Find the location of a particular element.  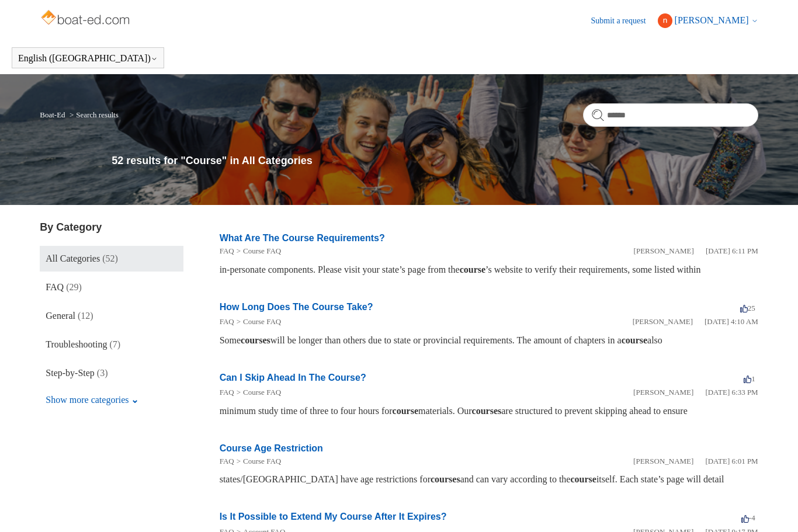

span: 25 is located at coordinates (748, 307).